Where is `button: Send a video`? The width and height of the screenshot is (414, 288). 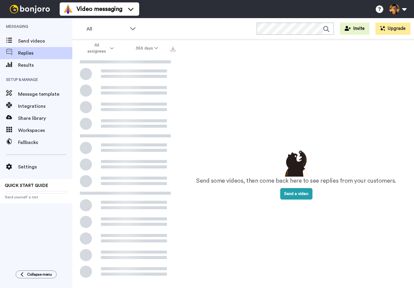
button: Send a video is located at coordinates (296, 194).